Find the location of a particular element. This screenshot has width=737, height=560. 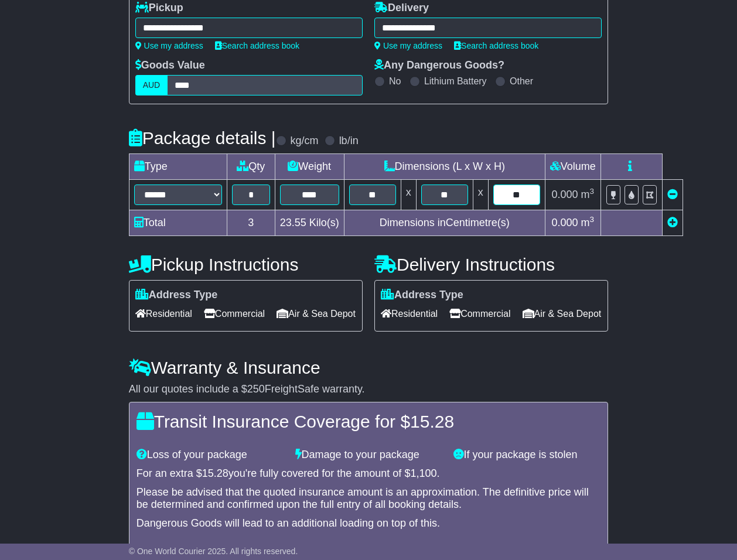

label: Other is located at coordinates (522, 81).